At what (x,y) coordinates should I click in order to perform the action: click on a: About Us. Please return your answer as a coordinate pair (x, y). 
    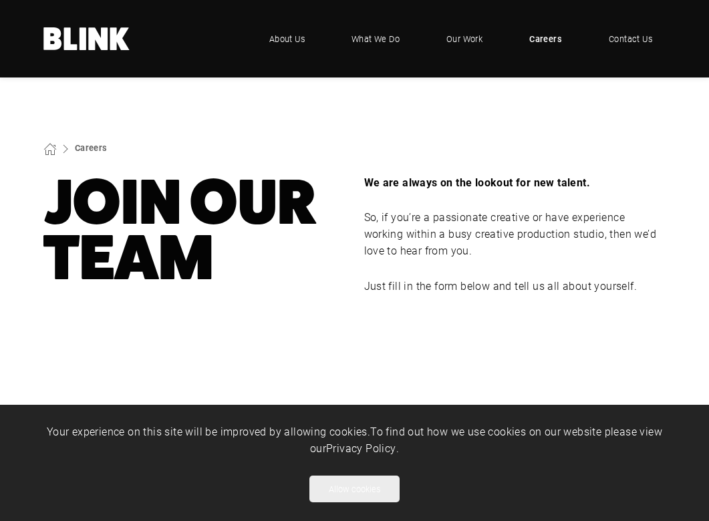
    Looking at the image, I should click on (287, 39).